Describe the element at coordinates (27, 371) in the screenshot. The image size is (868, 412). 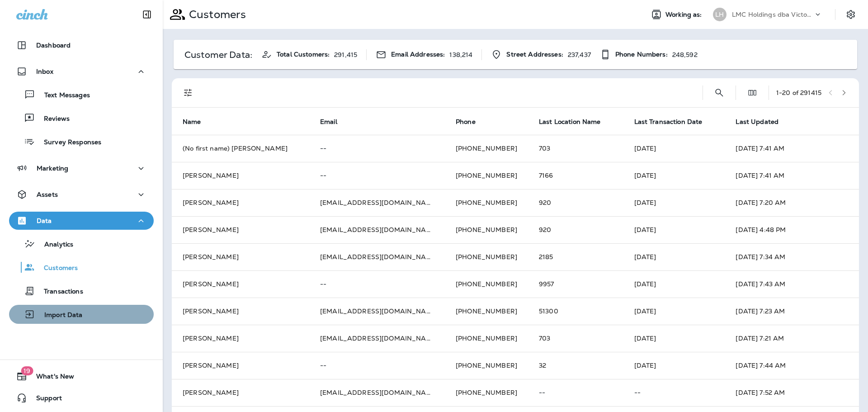
I see `span: 19` at that location.